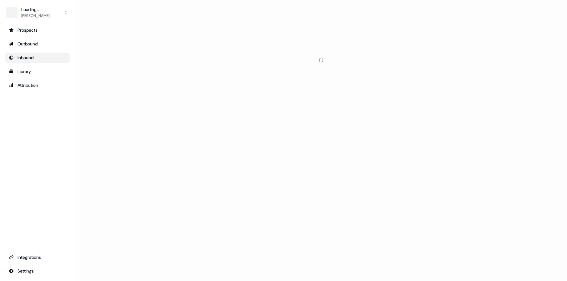 The width and height of the screenshot is (567, 281). What do you see at coordinates (37, 44) in the screenshot?
I see `a: Go to outbound experience` at bounding box center [37, 44].